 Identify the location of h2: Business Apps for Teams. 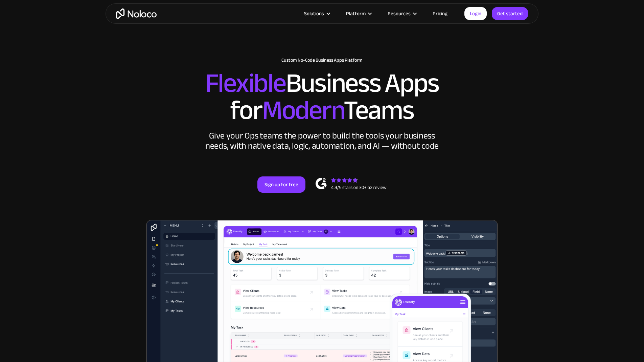
(322, 97).